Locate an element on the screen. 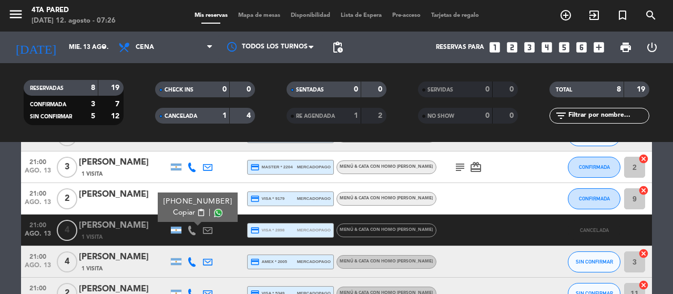  span: SERVIDAS is located at coordinates (440, 90).